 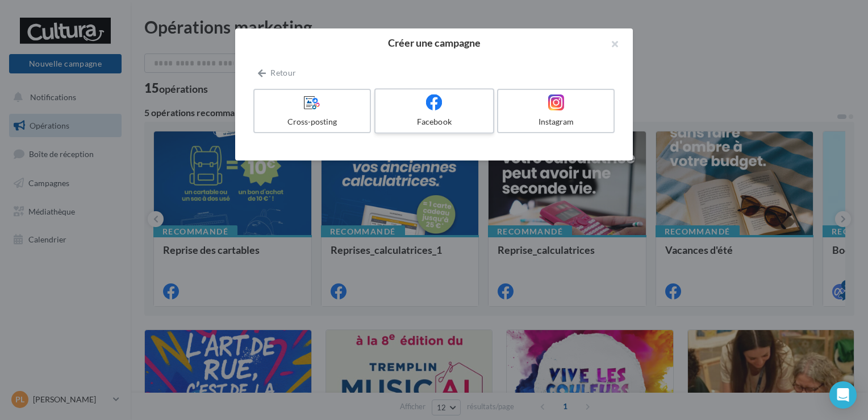 What do you see at coordinates (434, 122) in the screenshot?
I see `div: Facebook` at bounding box center [434, 122].